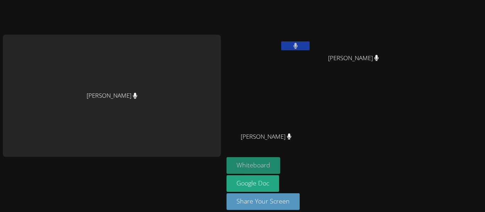  Describe the element at coordinates (253, 166) in the screenshot. I see `button: Whiteboard` at that location.